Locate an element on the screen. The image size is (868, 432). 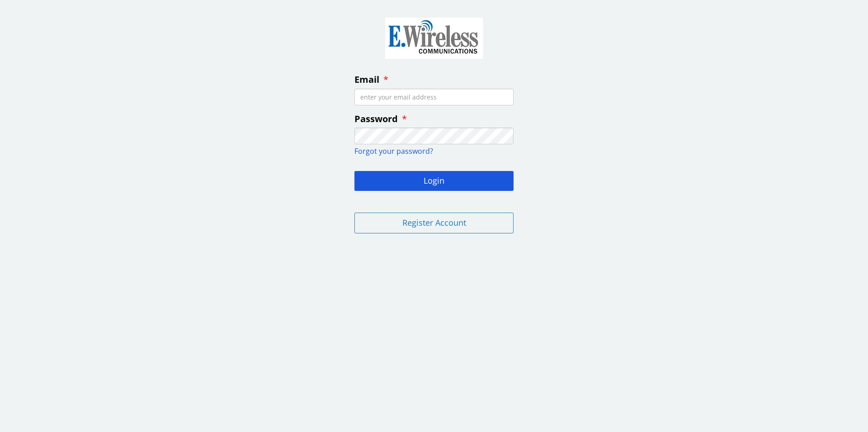
button: Login is located at coordinates (434, 181).